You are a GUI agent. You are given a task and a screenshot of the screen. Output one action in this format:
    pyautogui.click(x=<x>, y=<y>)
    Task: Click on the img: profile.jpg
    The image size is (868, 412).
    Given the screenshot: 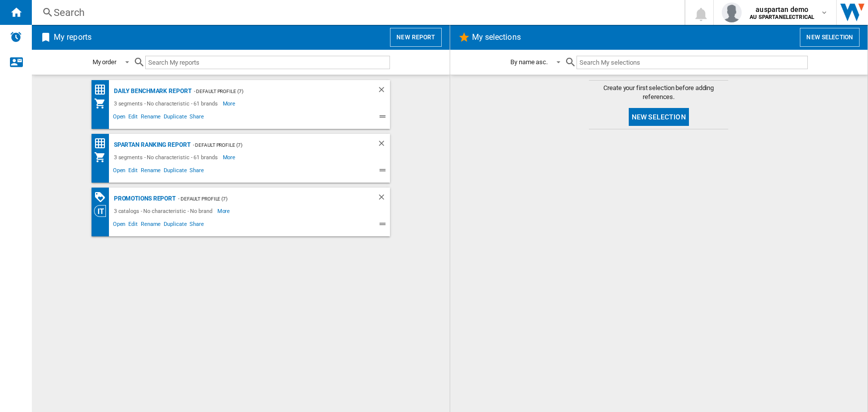 What is the action you would take?
    pyautogui.click(x=732, y=13)
    